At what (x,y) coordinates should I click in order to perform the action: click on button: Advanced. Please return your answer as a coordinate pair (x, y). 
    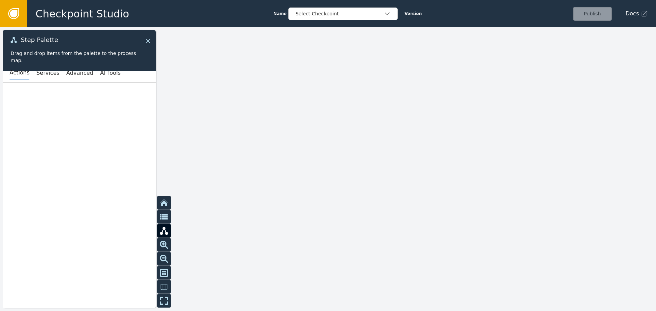
    Looking at the image, I should click on (80, 73).